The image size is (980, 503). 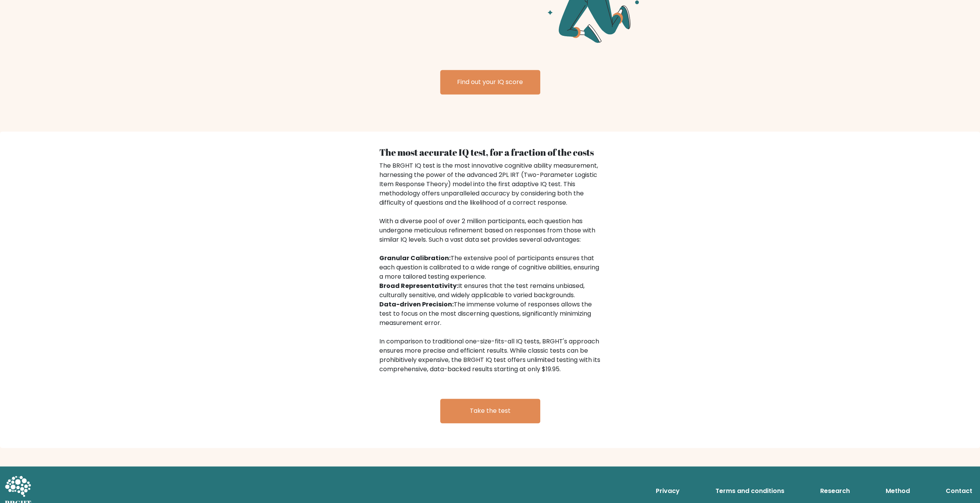 What do you see at coordinates (490, 411) in the screenshot?
I see `a: Take the test` at bounding box center [490, 411].